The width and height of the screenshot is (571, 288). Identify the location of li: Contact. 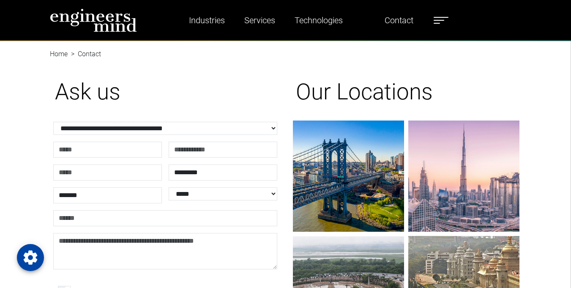
(84, 54).